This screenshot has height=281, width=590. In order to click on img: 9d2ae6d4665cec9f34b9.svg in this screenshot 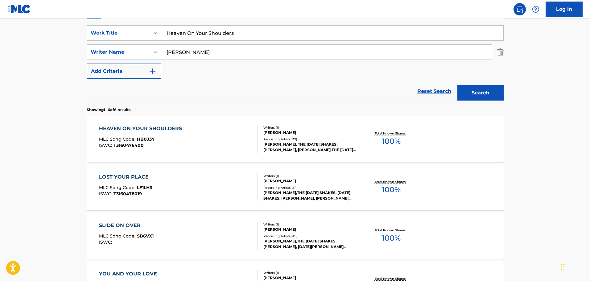, I will do `click(153, 71)`.